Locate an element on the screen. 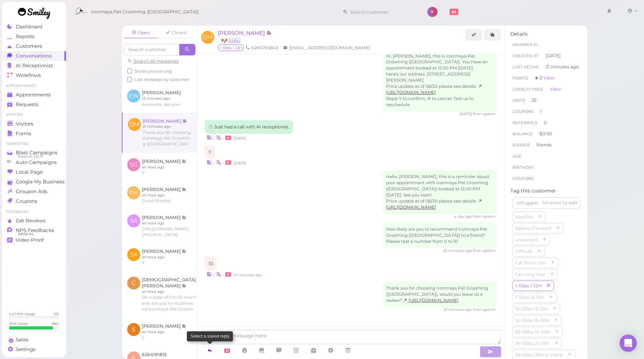 The height and width of the screenshot is (359, 644). span: age is located at coordinates (517, 156).